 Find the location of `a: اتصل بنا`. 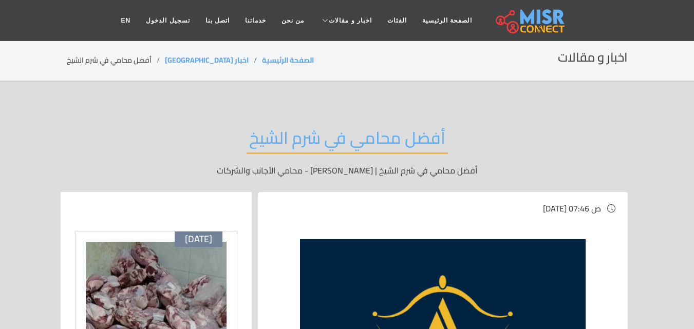

a: اتصل بنا is located at coordinates (217, 21).